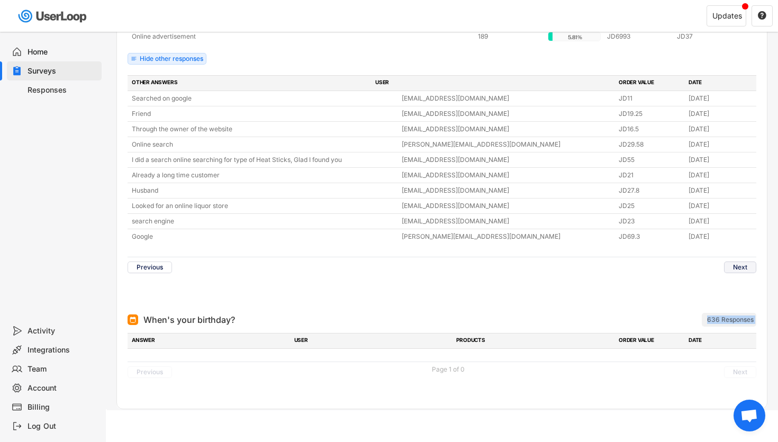  What do you see at coordinates (62, 407) in the screenshot?
I see `div: Billing` at bounding box center [62, 407].